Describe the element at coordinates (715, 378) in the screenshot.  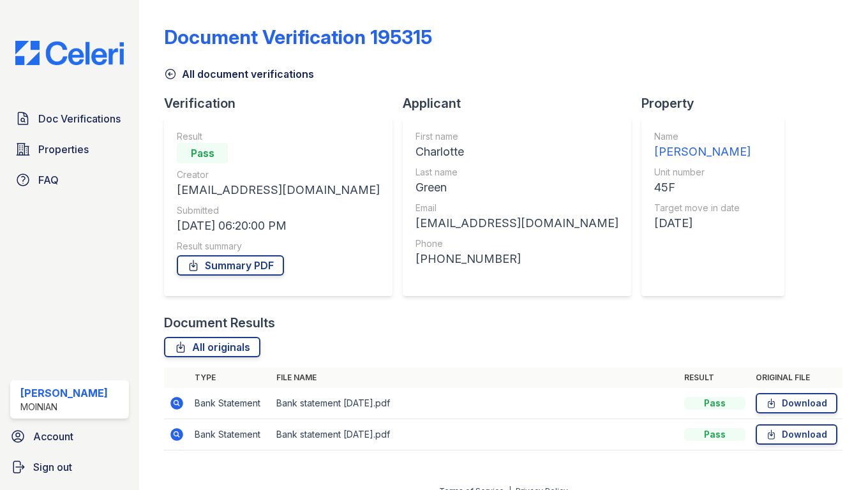
I see `th: Result` at that location.